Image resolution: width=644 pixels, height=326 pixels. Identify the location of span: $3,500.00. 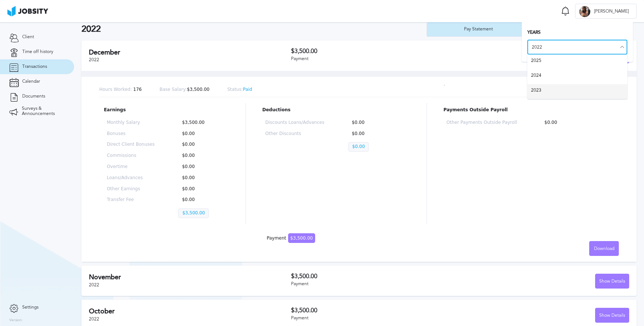
(301, 238).